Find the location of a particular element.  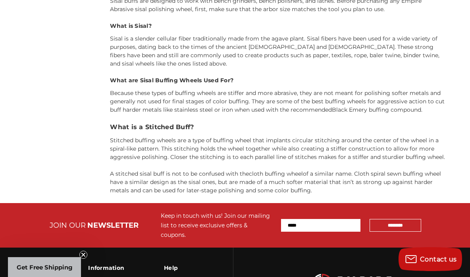

h3: Help is located at coordinates (176, 268).